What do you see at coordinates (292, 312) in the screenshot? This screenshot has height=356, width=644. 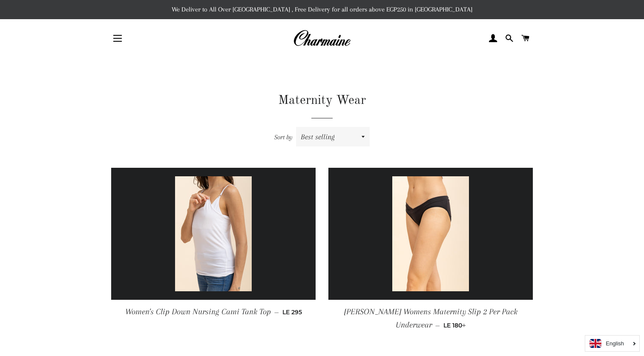 I see `span: LE 295` at bounding box center [292, 312].